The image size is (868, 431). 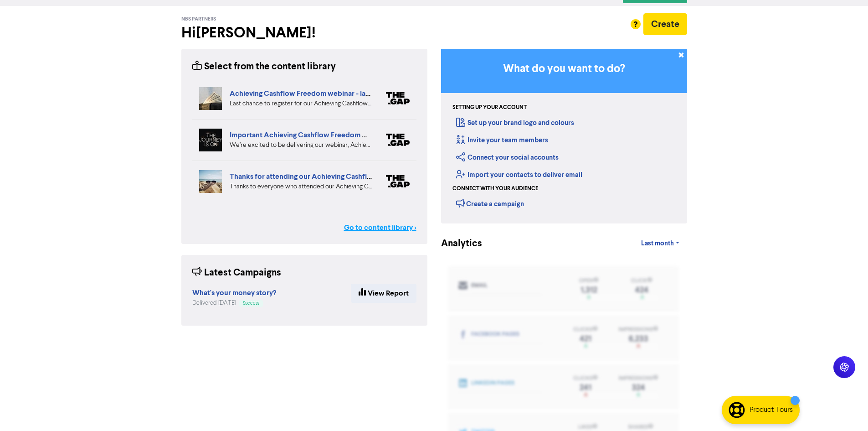 I want to click on a: Set up your brand logo and colours, so click(x=515, y=123).